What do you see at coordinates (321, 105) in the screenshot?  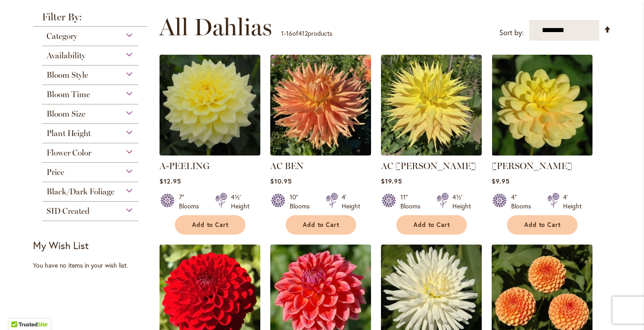 I see `img: AC BEN` at bounding box center [321, 105].